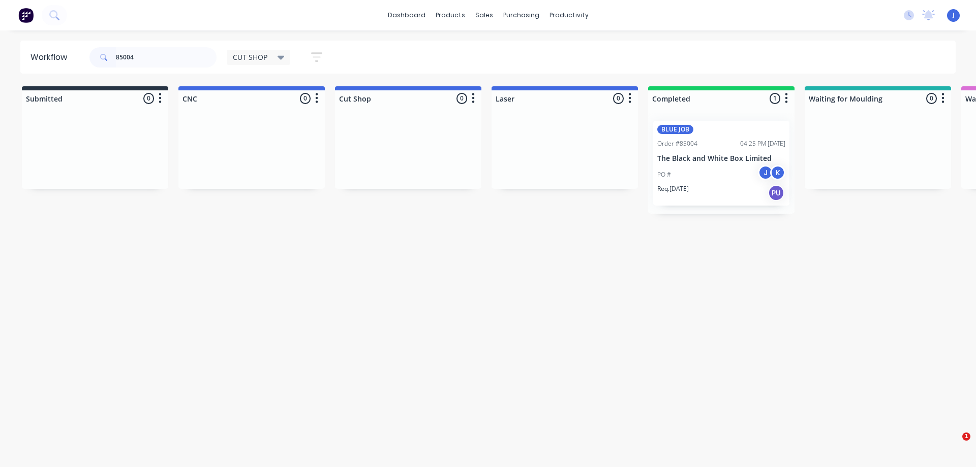 Image resolution: width=976 pixels, height=467 pixels. What do you see at coordinates (407, 15) in the screenshot?
I see `a: dashboard` at bounding box center [407, 15].